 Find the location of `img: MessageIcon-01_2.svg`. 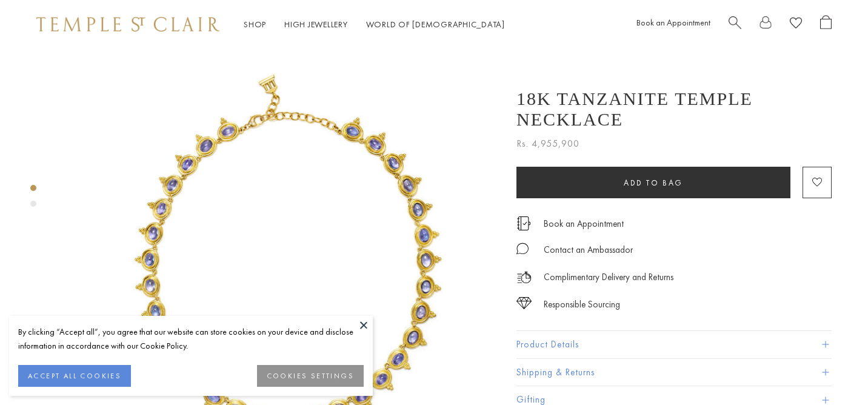

img: MessageIcon-01_2.svg is located at coordinates (522, 249).